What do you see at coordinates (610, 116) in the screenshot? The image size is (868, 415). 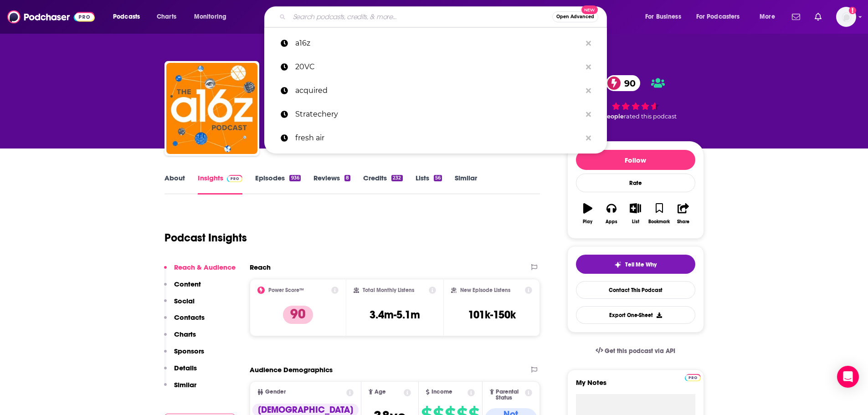 I see `span: 21 people` at bounding box center [610, 116].